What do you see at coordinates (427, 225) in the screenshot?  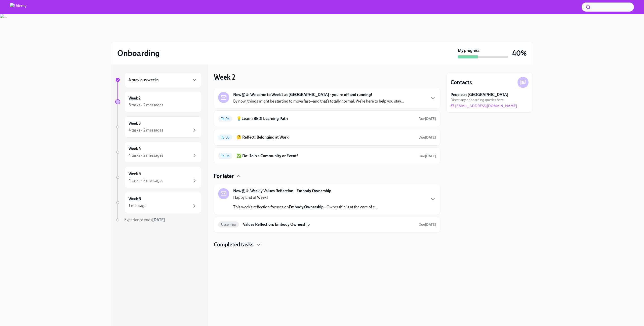 I see `span: October 6th, 2025 10:00` at bounding box center [427, 225].